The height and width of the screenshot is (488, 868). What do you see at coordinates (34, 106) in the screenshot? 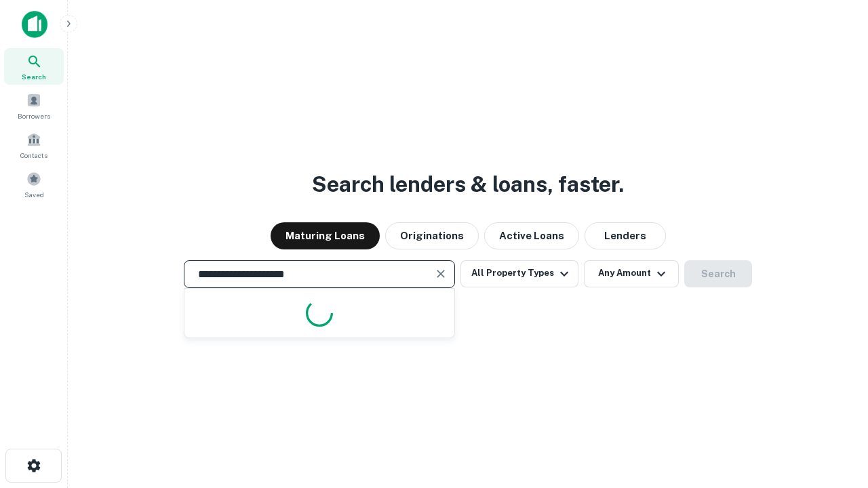
I see `div: Borrowers` at bounding box center [34, 106].